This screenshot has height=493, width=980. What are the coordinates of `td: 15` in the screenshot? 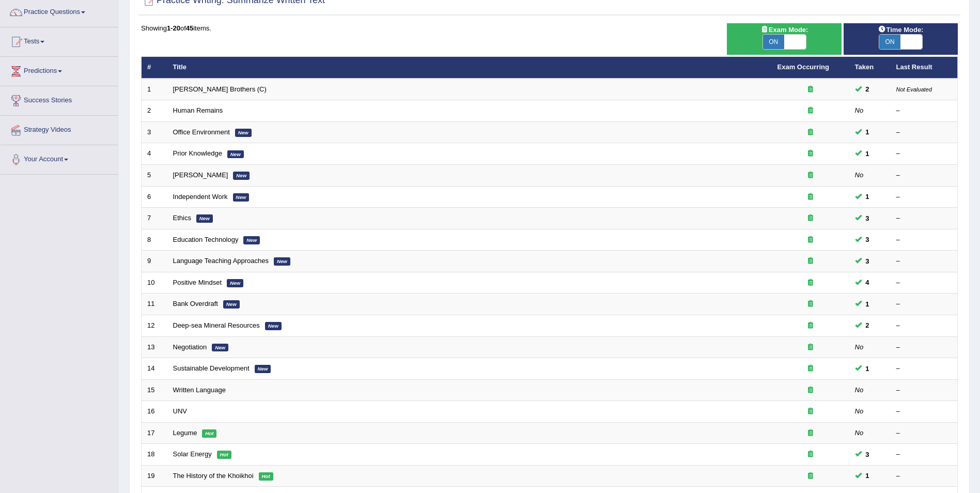 It's located at (155, 390).